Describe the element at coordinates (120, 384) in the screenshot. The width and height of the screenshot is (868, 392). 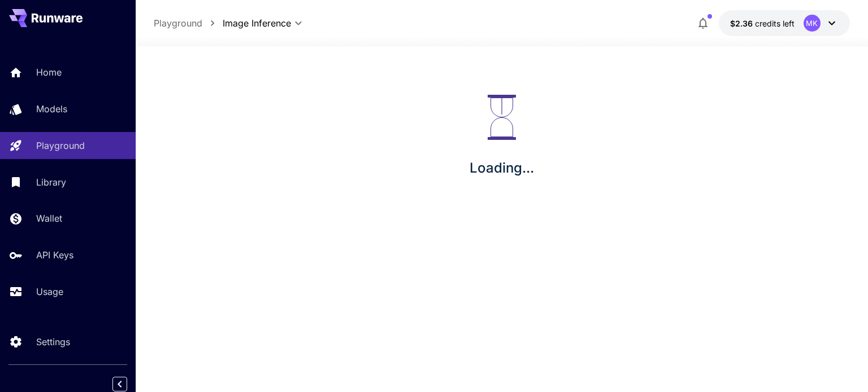
I see `button: Collapse sidebar` at that location.